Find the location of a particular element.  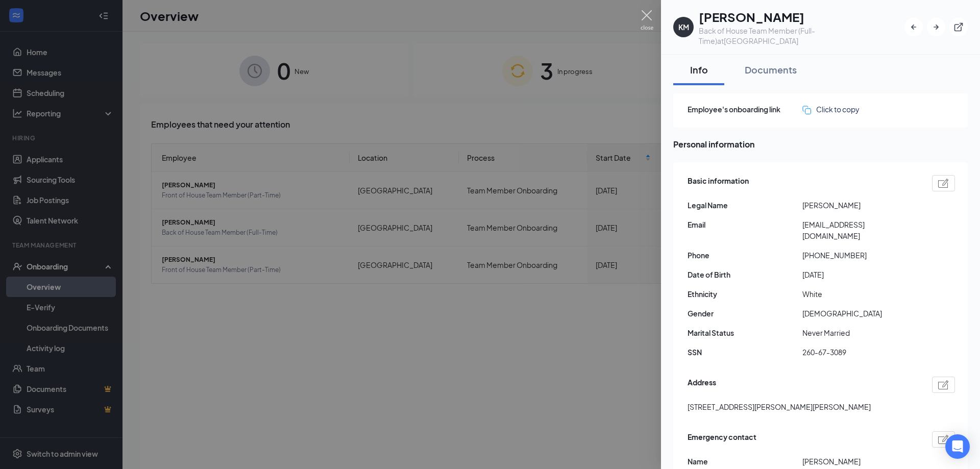

span: Never Married is located at coordinates (859, 333).